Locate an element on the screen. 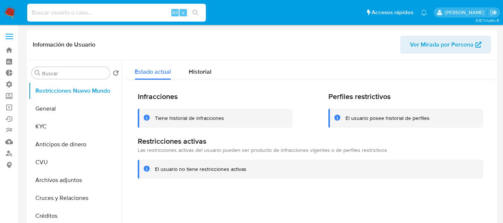 The height and width of the screenshot is (223, 503). span: Accesos rápidos is located at coordinates (392, 12).